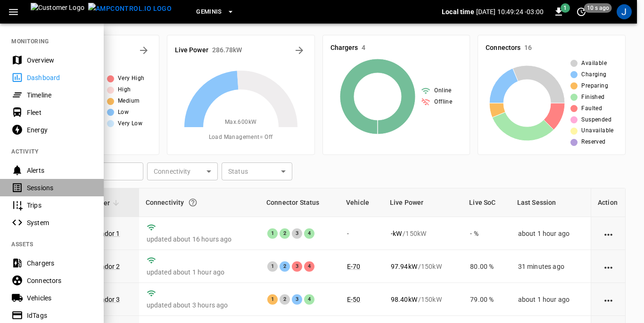 The width and height of the screenshot is (644, 323). What do you see at coordinates (60, 298) in the screenshot?
I see `div: Vehicles` at bounding box center [60, 298].